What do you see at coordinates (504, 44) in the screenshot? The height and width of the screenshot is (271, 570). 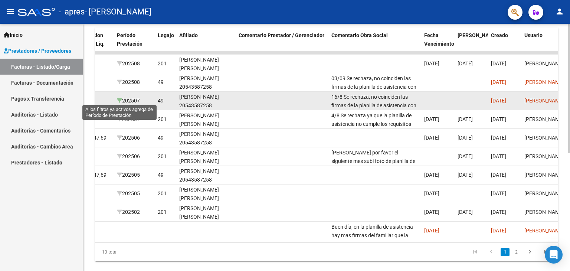 I see `datatable-header-cell: Creado` at bounding box center [504, 44].